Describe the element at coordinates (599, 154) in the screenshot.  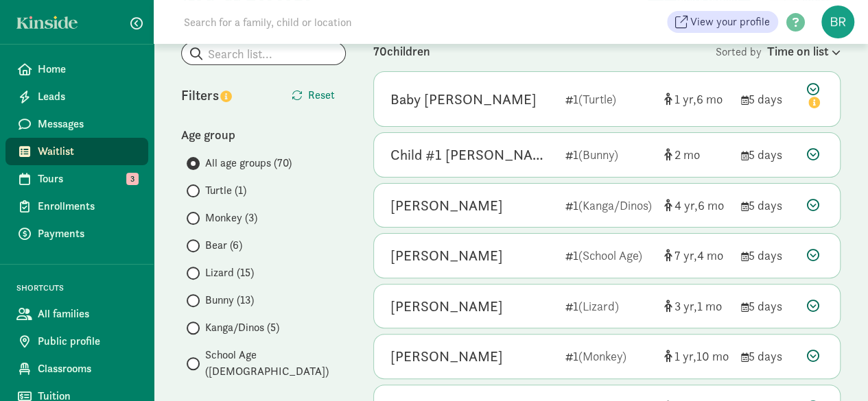
I see `span: (Bunny)` at that location.